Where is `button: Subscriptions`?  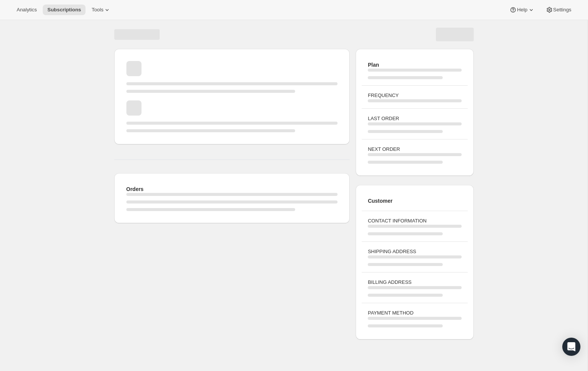 button: Subscriptions is located at coordinates (64, 10).